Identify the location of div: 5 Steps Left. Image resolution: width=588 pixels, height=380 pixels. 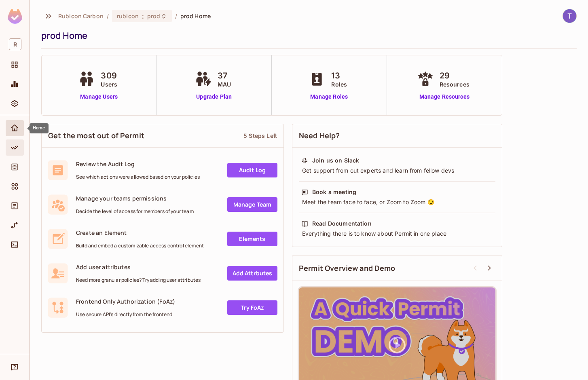
(260, 135).